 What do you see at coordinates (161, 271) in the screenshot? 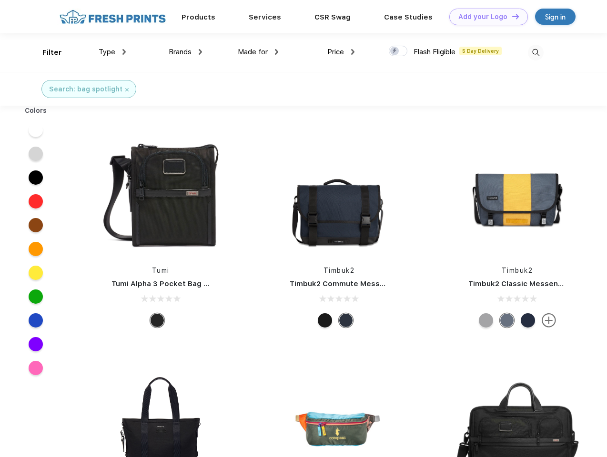
I see `a: Tumi` at bounding box center [161, 271].